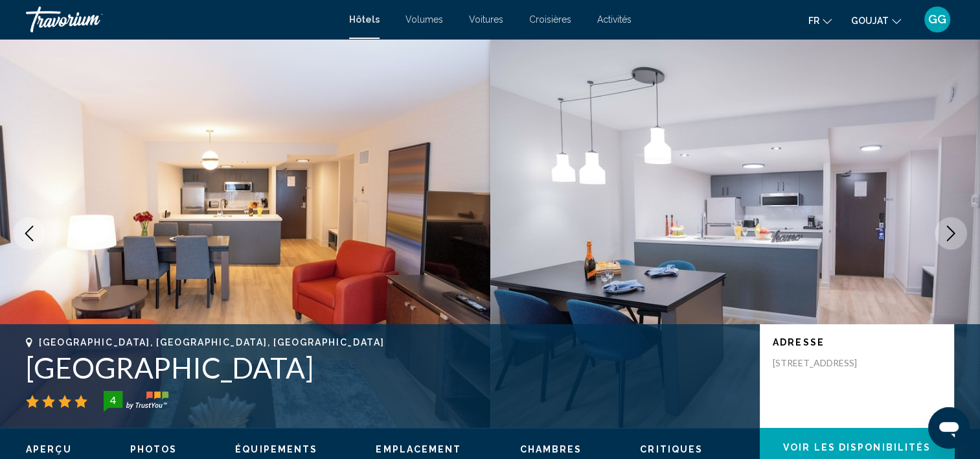 The height and width of the screenshot is (459, 980). I want to click on a: Voitures, so click(486, 20).